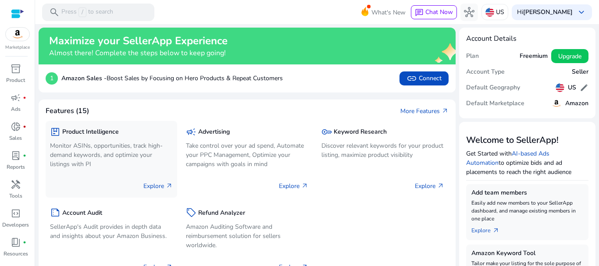 The width and height of the screenshot is (599, 266). Describe the element at coordinates (15, 138) in the screenshot. I see `p: Sales` at that location.